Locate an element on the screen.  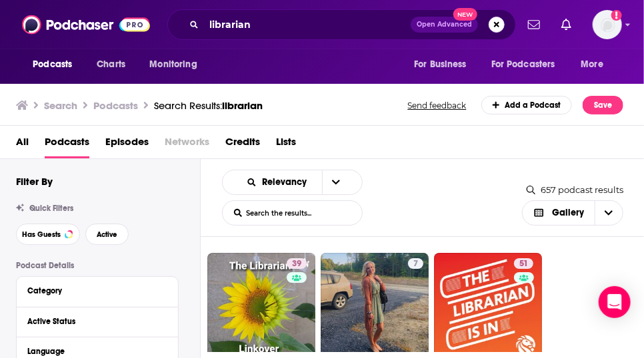
button: Category is located at coordinates (98, 290).